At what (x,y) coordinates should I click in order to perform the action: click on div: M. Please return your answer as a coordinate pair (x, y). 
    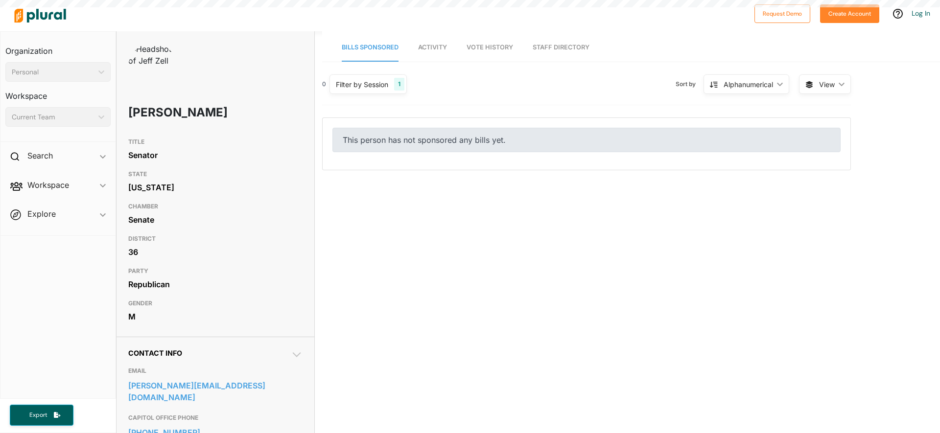
    Looking at the image, I should click on (215, 317).